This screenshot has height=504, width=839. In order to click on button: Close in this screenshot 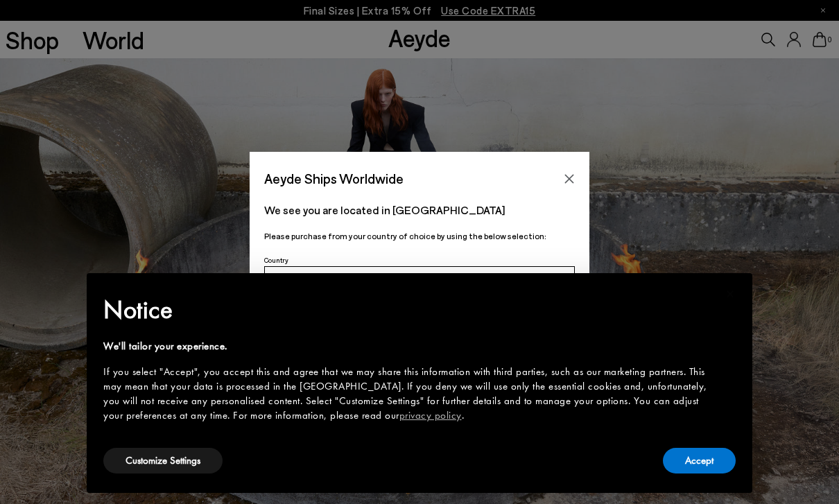, I will do `click(569, 179)`.